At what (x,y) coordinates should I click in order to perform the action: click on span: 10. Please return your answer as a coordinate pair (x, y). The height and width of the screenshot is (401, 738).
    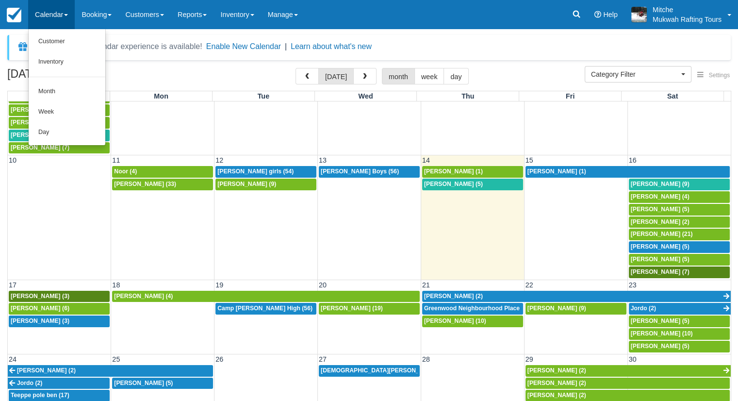
    Looking at the image, I should click on (13, 160).